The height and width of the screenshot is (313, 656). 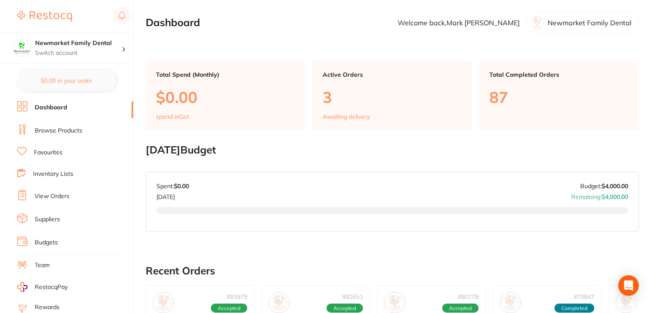 I want to click on img: Restocq Logo, so click(x=45, y=16).